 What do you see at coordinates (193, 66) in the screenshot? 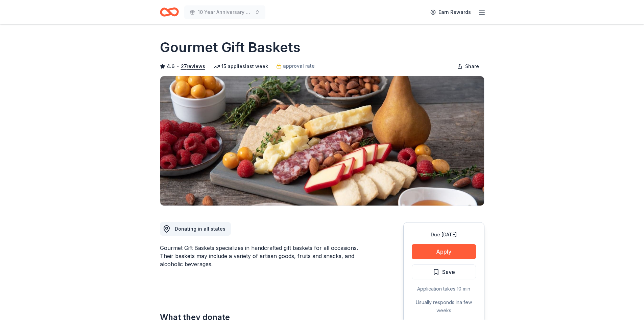
I see `button: 27reviews` at bounding box center [193, 66].